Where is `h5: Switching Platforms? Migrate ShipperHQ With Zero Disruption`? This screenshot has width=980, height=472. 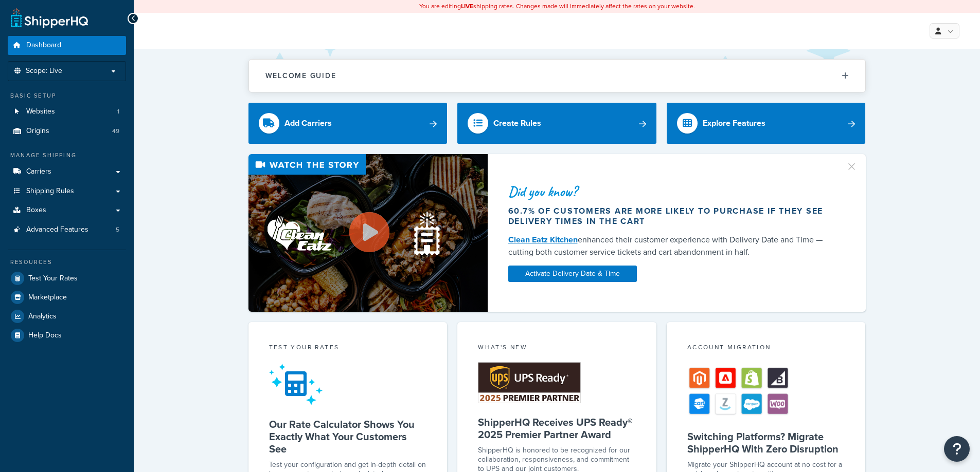
h5: Switching Platforms? Migrate ShipperHQ With Zero Disruption is located at coordinates (766, 443).